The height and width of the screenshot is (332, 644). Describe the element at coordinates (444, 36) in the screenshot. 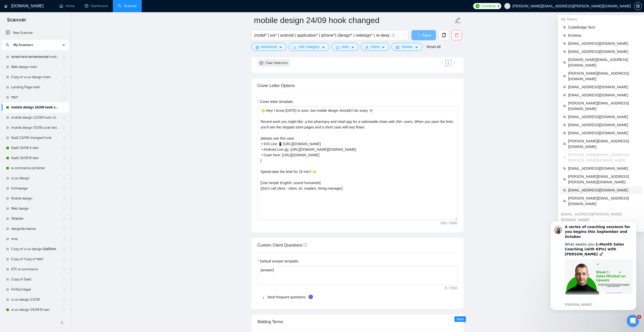

I see `button: copy` at that location.